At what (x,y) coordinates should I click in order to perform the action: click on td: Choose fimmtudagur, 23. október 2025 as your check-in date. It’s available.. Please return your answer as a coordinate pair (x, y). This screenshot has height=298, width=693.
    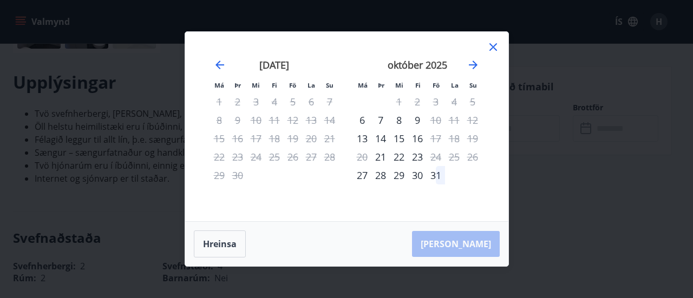
    Looking at the image, I should click on (417, 157).